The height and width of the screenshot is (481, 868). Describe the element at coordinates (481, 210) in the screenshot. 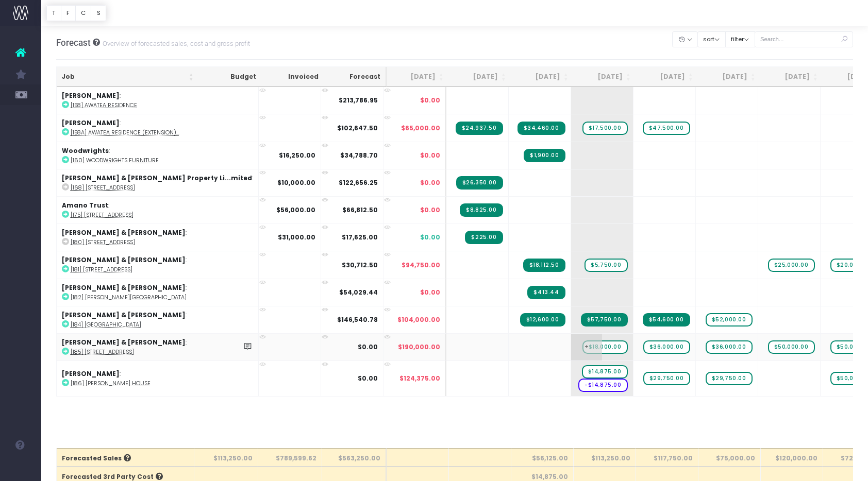

I see `span: Streamtime Invoice: INV-551 – [175] 49 Hanene Street` at that location.